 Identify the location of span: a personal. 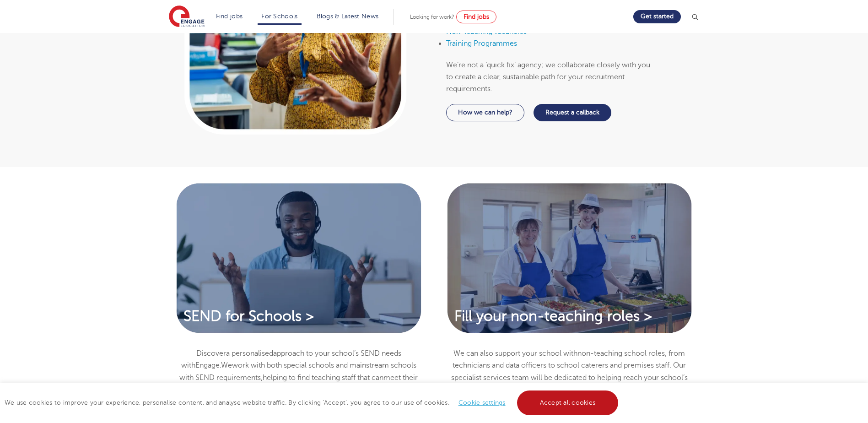
(243, 354).